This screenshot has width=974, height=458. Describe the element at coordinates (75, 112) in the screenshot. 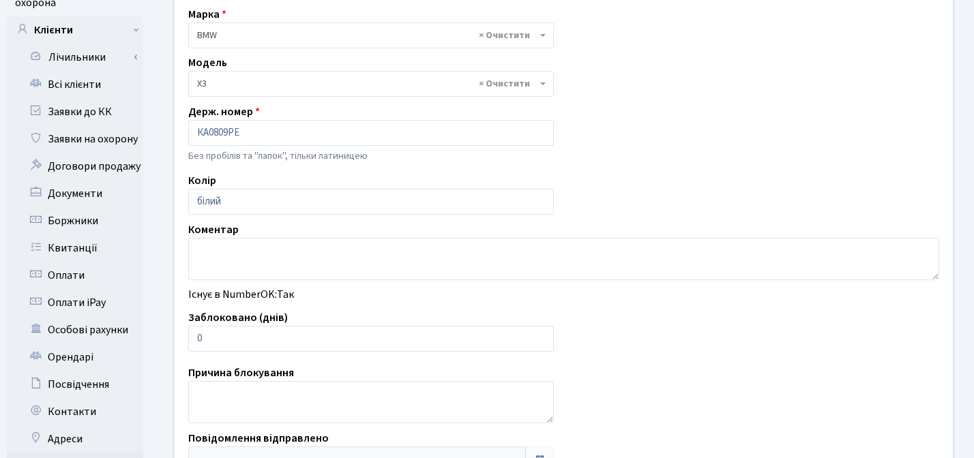

I see `a: Заявки до КК` at that location.